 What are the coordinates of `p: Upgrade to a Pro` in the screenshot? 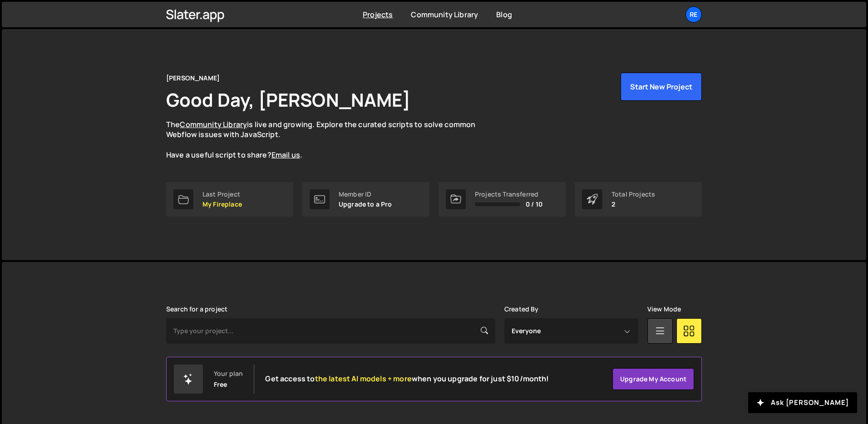 It's located at (365, 204).